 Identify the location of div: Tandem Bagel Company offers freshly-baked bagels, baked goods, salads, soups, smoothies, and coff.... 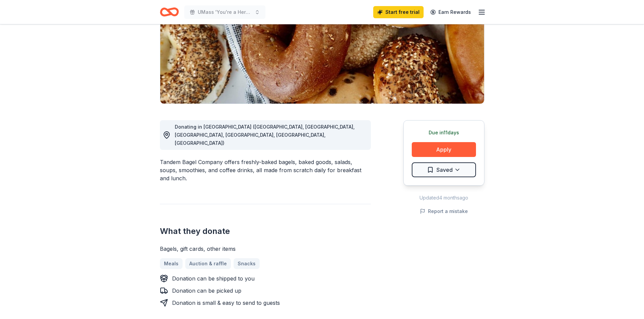
(266, 170).